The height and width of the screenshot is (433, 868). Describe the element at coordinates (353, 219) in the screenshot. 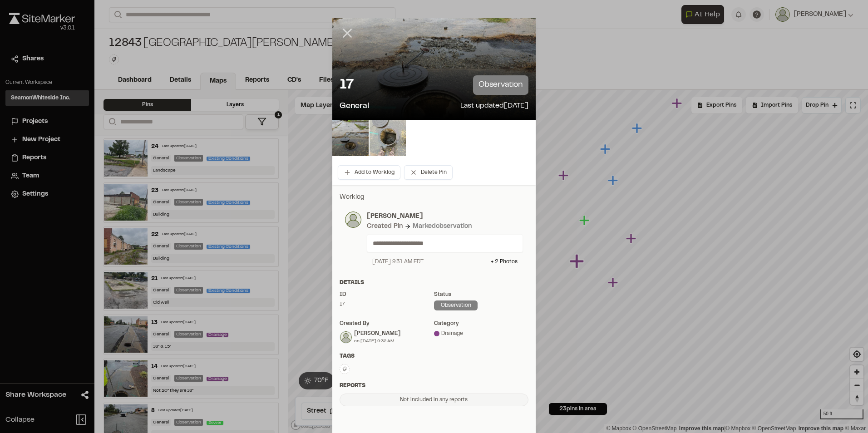

I see `img: photo` at that location.